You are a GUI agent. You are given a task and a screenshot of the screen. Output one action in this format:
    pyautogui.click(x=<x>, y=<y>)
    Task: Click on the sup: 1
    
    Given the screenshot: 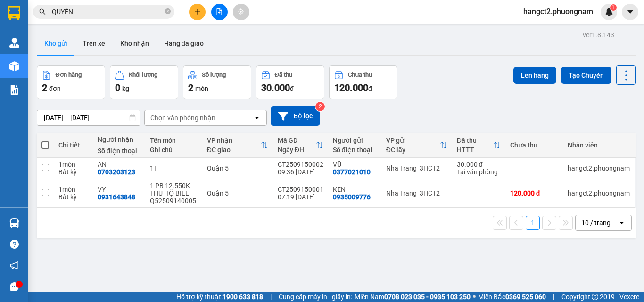 What is the action you would take?
    pyautogui.click(x=613, y=7)
    